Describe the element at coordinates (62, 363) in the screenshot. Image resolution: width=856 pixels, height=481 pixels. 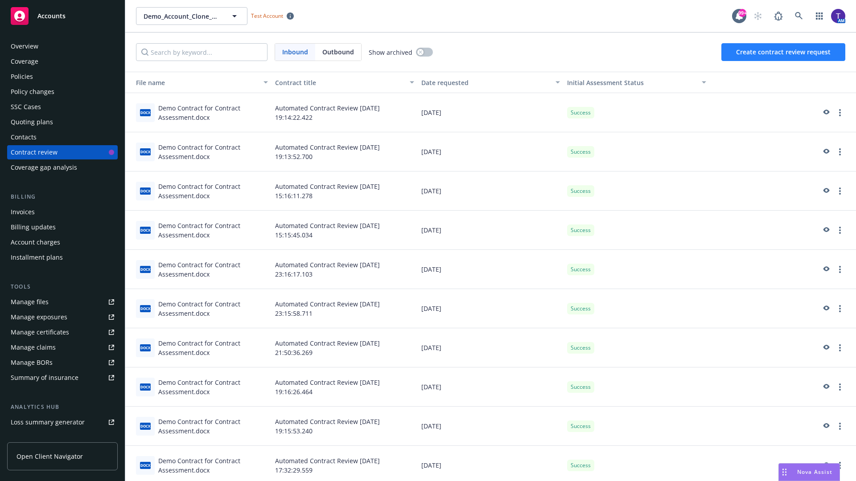
I see `a: Manage BORs` at that location.